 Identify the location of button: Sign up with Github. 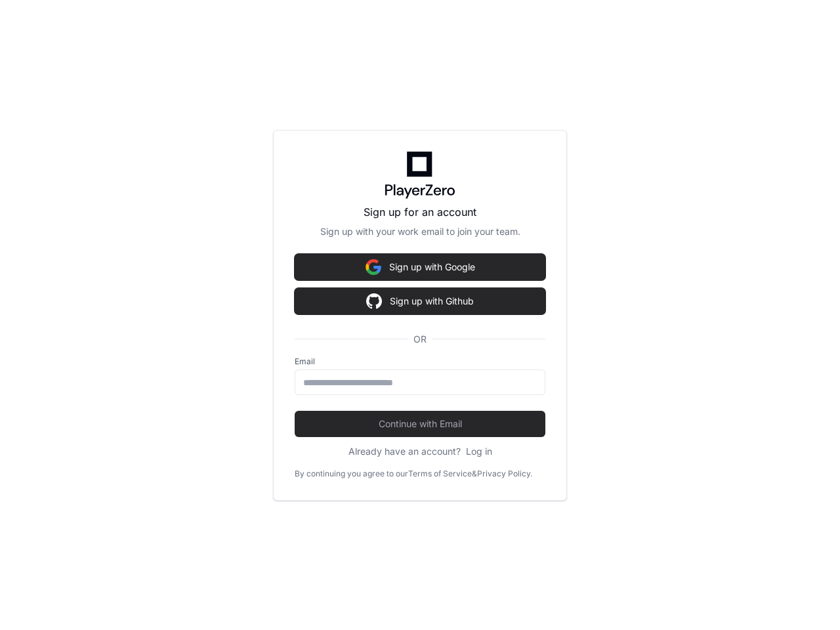
(420, 302).